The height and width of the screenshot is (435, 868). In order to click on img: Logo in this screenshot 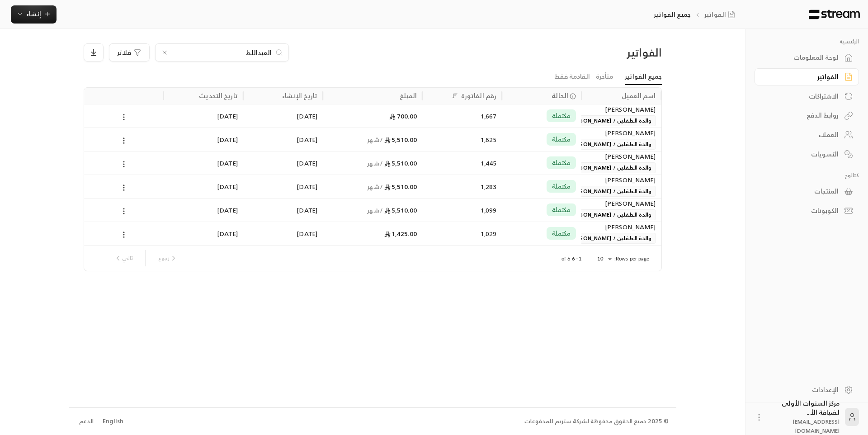, I will do `click(834, 14)`.